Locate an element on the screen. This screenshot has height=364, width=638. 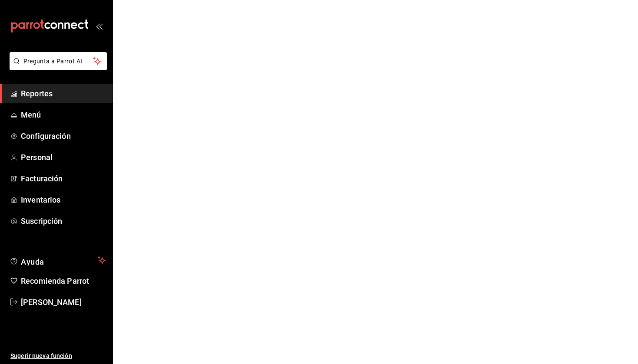
a: Pregunta a Parrot AI is located at coordinates (57, 67).